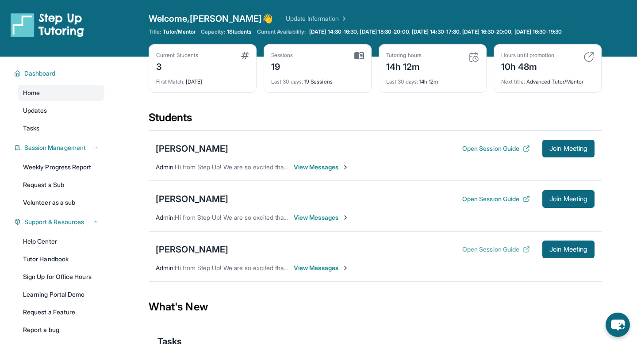  Describe the element at coordinates (61, 330) in the screenshot. I see `a: Report a bug` at that location.